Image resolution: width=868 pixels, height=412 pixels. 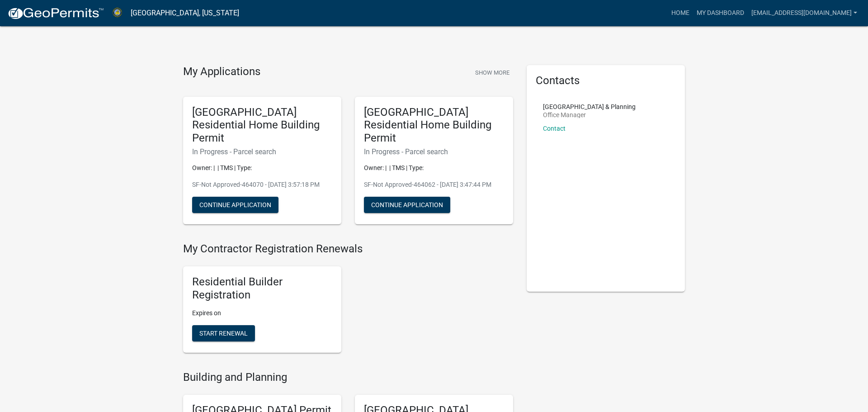 I want to click on span: Start Renewal, so click(x=223, y=333).